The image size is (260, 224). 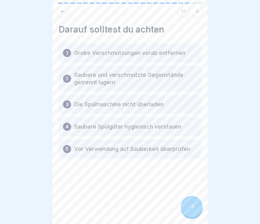 I want to click on p: 1, so click(x=67, y=53).